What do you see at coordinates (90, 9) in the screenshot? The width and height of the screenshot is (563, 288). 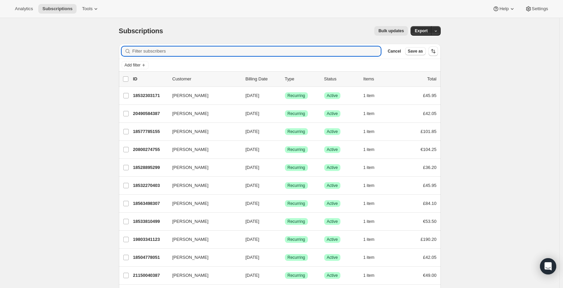 I see `button: Tools` at bounding box center [90, 9].